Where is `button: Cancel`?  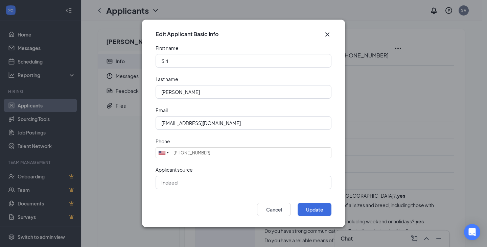
button: Cancel is located at coordinates (274, 210).